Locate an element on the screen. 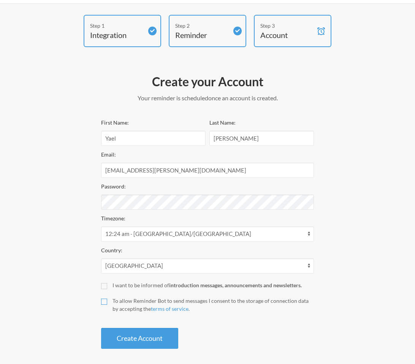 Image resolution: width=415 pixels, height=364 pixels. div: Step 2 is located at coordinates (202, 25).